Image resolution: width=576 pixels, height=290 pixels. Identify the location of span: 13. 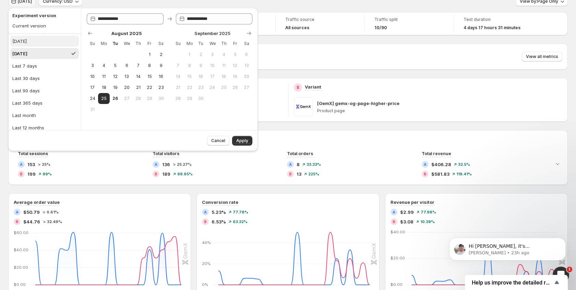
(247, 66).